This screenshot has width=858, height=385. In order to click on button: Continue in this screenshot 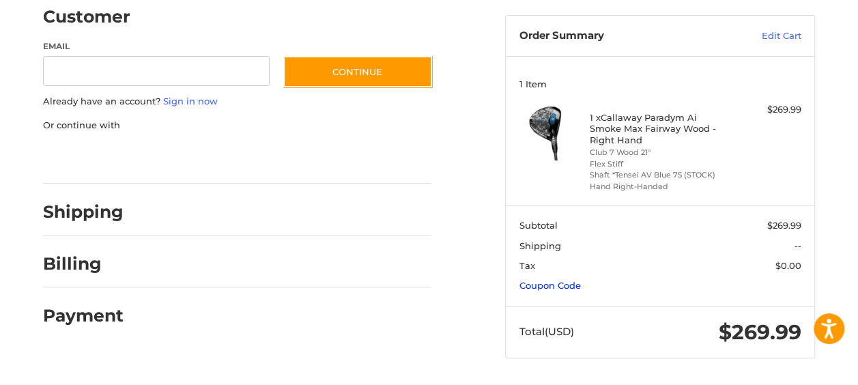, I will do `click(358, 72)`.